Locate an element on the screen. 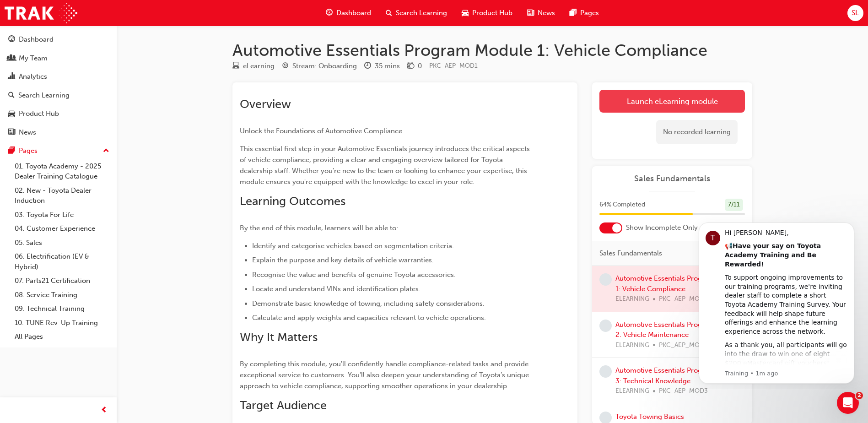  span: Identify and categorise vehicles based on segmentation criteria. is located at coordinates (353, 246).